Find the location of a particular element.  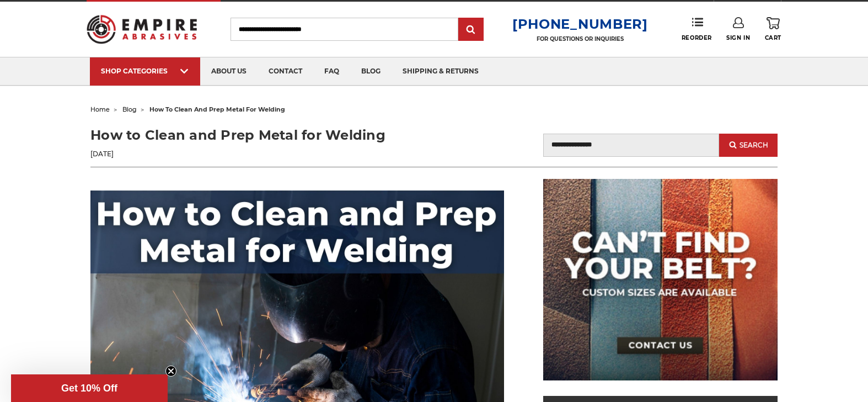

a: contact is located at coordinates (285, 71).